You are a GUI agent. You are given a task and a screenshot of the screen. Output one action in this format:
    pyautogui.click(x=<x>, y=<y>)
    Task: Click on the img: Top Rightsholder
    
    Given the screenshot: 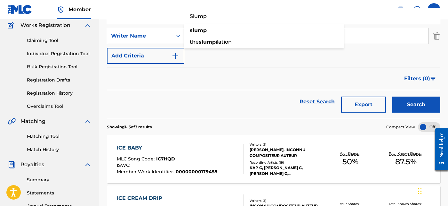 What is the action you would take?
    pyautogui.click(x=61, y=10)
    